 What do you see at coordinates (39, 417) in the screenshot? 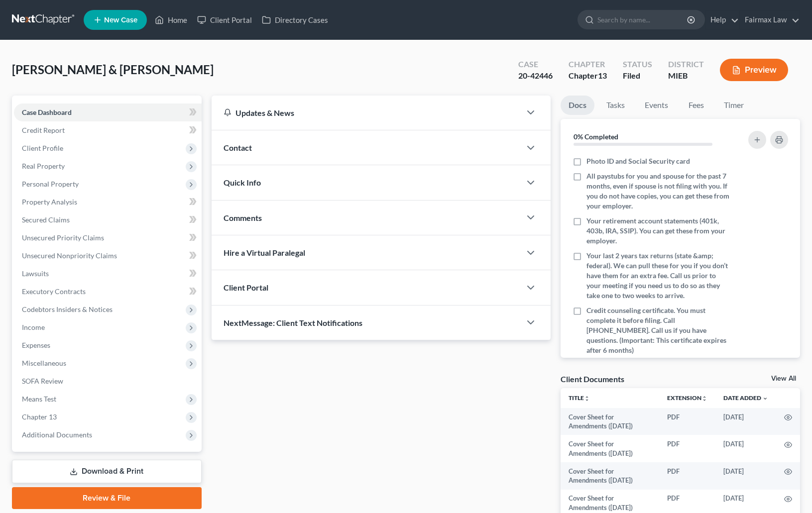
I see `span: Chapter 13` at bounding box center [39, 417].